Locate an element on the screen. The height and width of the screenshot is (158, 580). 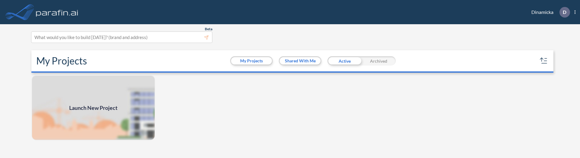
span: Launch New Project is located at coordinates (93, 108).